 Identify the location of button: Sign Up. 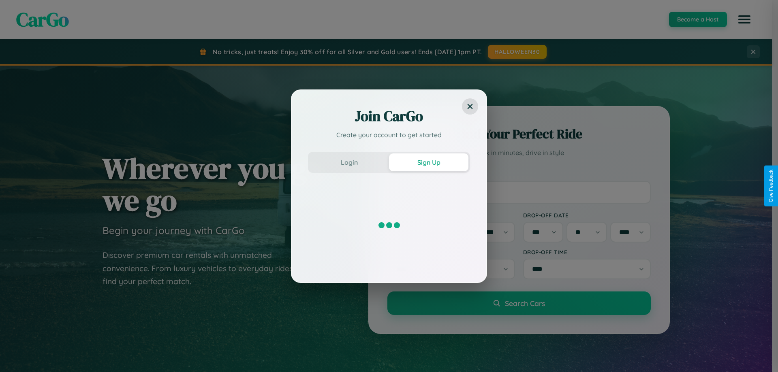
(429, 162).